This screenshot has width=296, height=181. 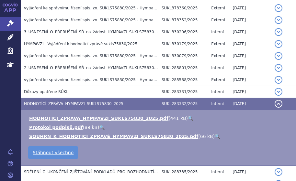 I want to click on a: SOUHRN_K_HODNOTÍCÍ_ZPRÁVĚ_HYMPAVZI_SUKLS75830_2025.pdf, so click(x=114, y=137).